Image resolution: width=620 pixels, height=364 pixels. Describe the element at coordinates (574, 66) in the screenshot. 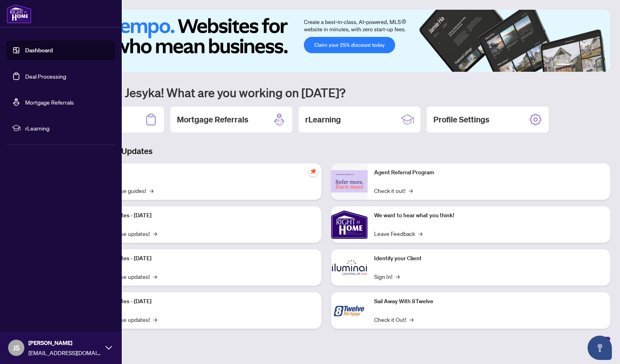

I see `button: 2` at that location.